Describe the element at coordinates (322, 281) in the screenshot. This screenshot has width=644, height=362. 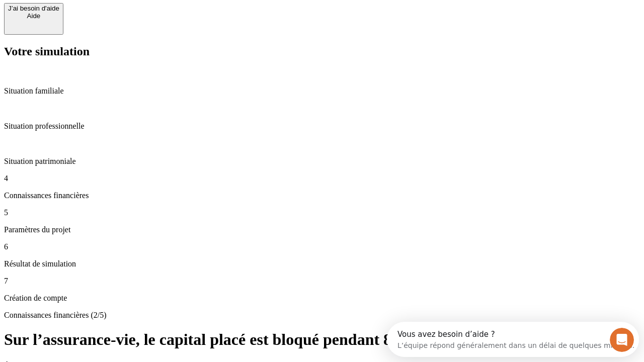
I see `p: 7` at that location.